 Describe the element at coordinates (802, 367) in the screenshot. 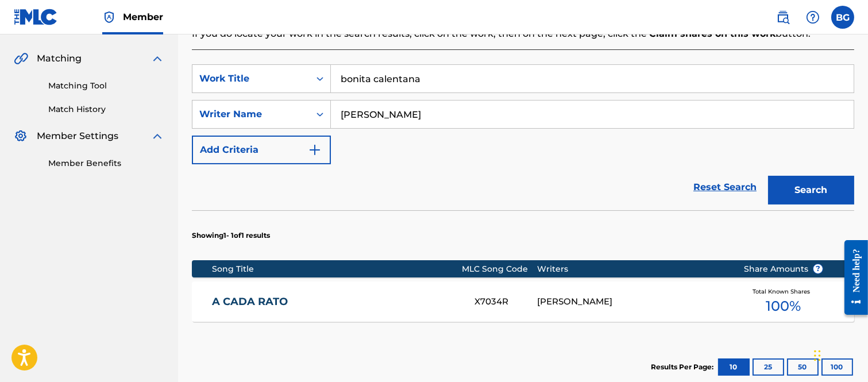

I see `button: 50` at that location.